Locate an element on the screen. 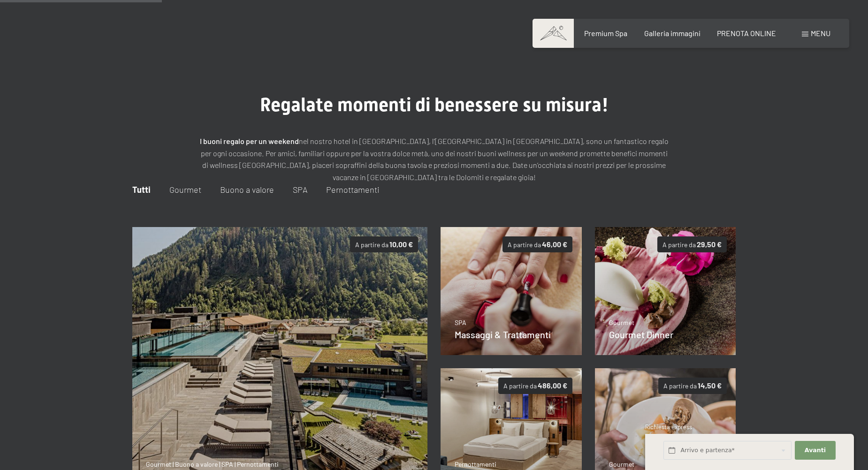 The image size is (868, 470). strong: I buoni regalo per un weekend is located at coordinates (249, 141).